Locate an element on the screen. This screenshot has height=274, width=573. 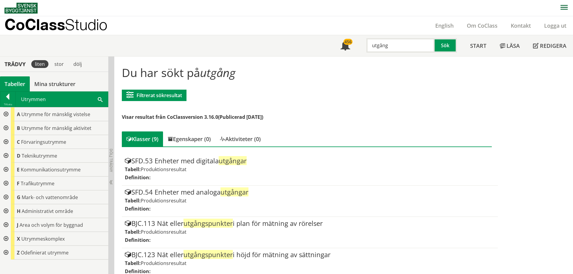
div: dölj is located at coordinates (78, 64).